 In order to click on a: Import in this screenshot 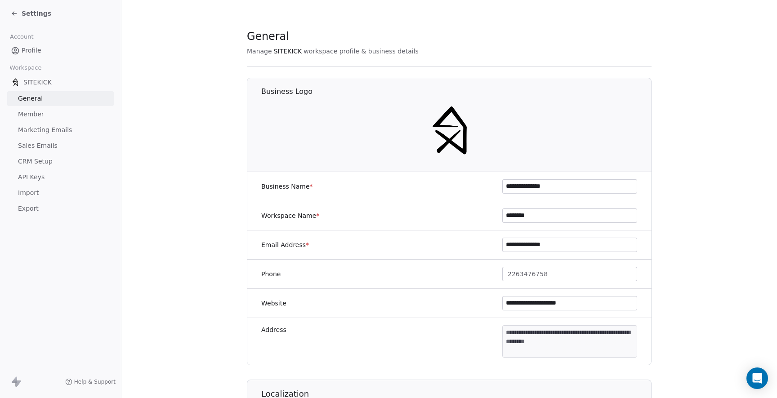, I will do `click(60, 193)`.